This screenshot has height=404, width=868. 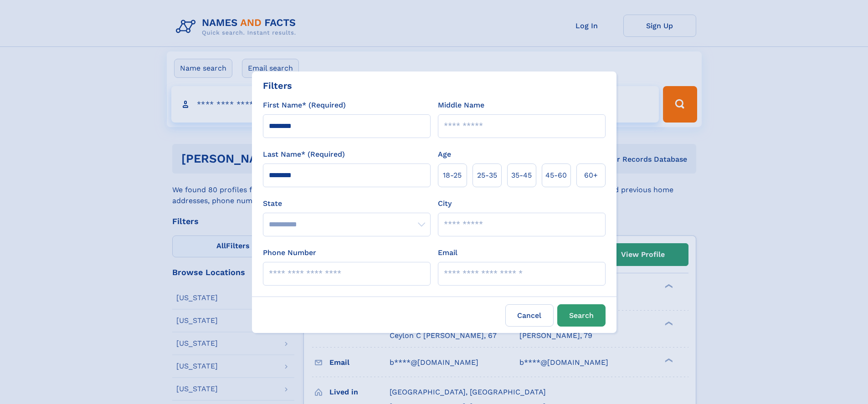 I want to click on span: 25‑35, so click(x=487, y=175).